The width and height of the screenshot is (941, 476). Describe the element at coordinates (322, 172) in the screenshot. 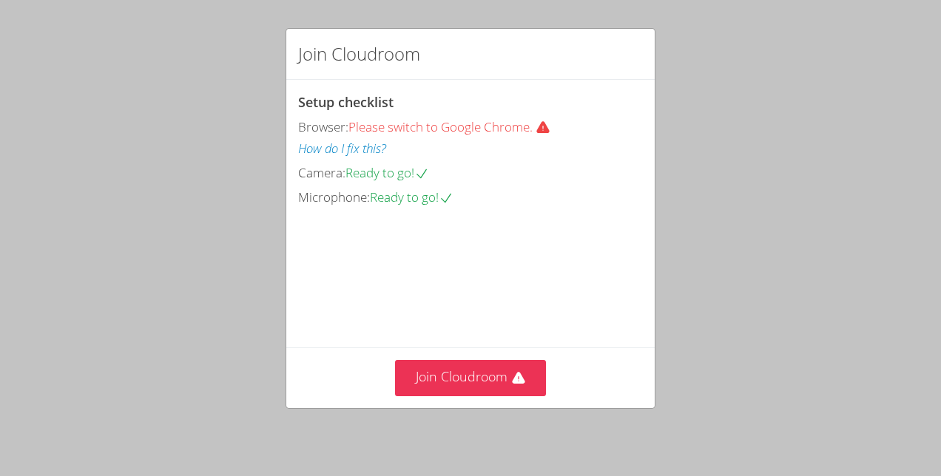

I see `span: Camera:` at that location.